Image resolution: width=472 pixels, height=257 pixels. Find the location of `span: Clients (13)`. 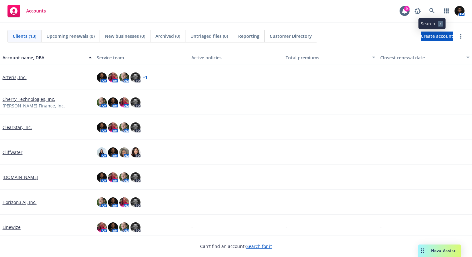

span: Clients (13) is located at coordinates (24, 36).